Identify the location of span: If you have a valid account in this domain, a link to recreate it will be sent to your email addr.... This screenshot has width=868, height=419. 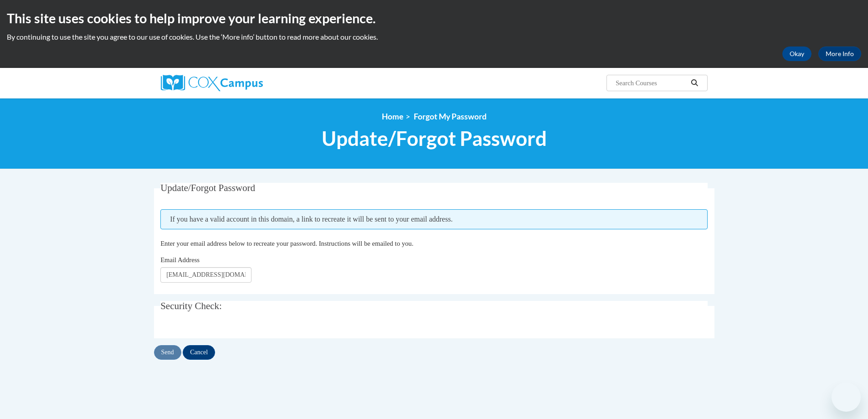
(434, 219).